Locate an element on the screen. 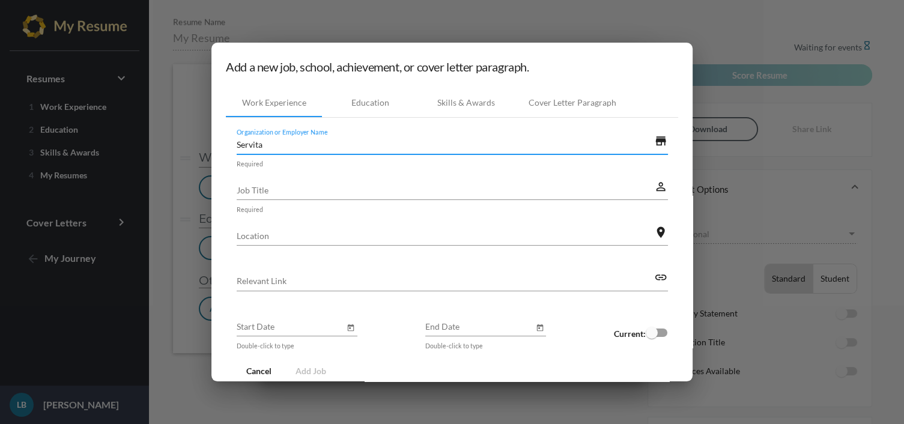  input: Location is located at coordinates (445, 235).